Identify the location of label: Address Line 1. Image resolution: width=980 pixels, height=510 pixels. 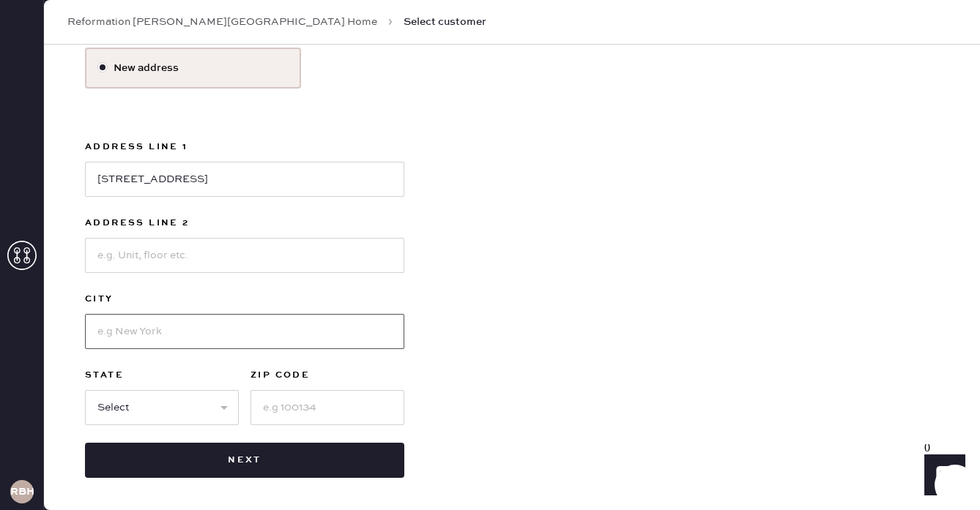
(245, 147).